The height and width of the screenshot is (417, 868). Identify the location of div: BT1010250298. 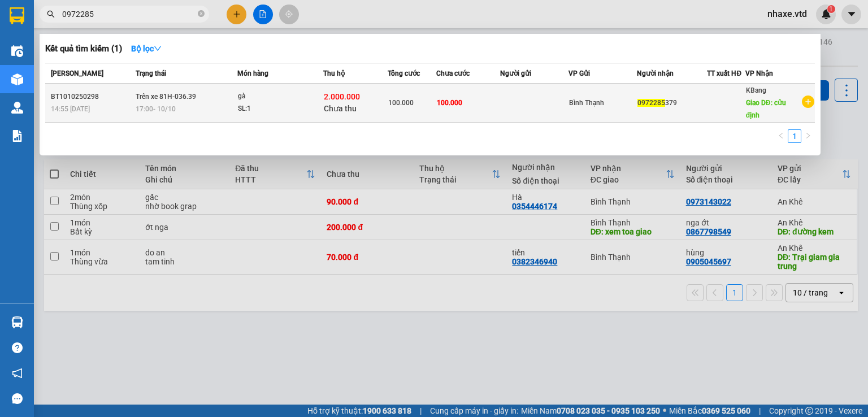
(91, 97).